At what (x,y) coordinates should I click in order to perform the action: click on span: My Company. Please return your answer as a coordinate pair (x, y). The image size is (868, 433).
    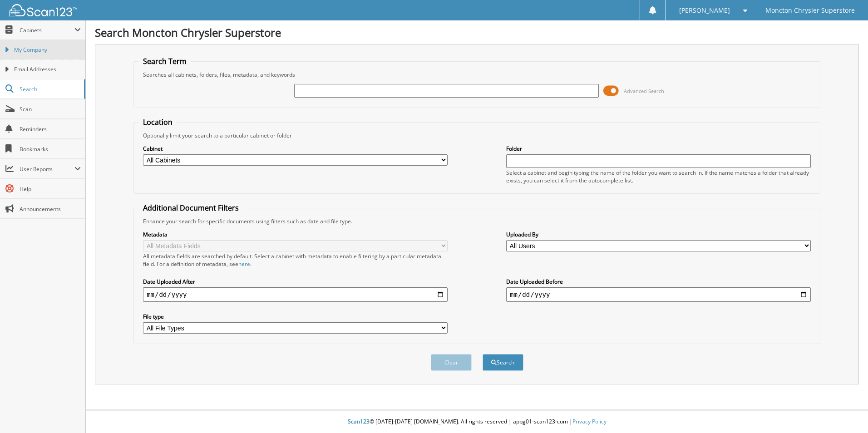
    Looking at the image, I should click on (47, 50).